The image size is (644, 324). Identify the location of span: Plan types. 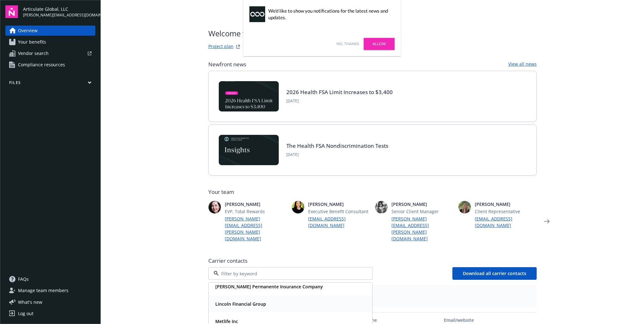
(373, 293).